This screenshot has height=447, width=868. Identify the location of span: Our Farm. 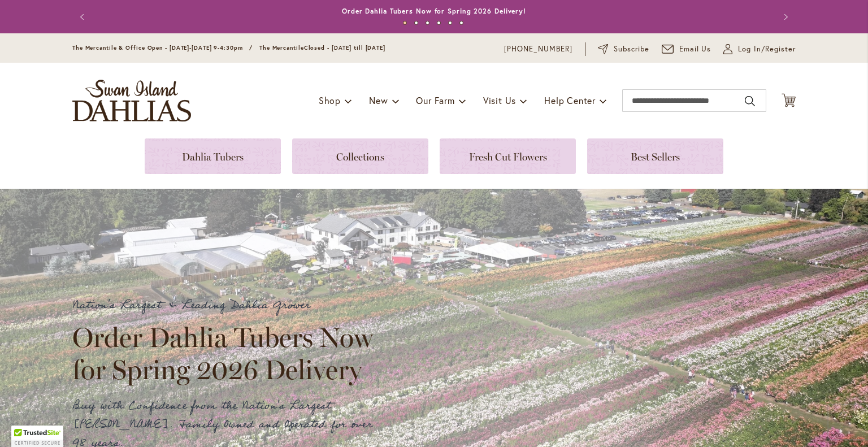
(435, 100).